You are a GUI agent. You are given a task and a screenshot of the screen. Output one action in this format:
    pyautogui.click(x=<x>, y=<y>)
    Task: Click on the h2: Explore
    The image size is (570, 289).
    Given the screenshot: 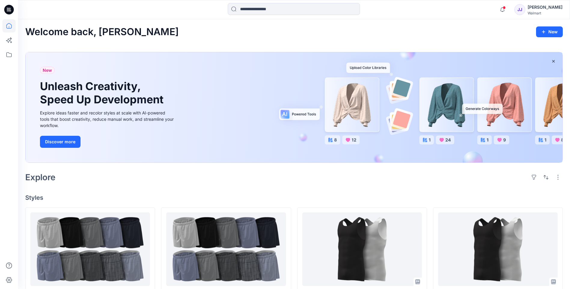 What is the action you would take?
    pyautogui.click(x=40, y=177)
    